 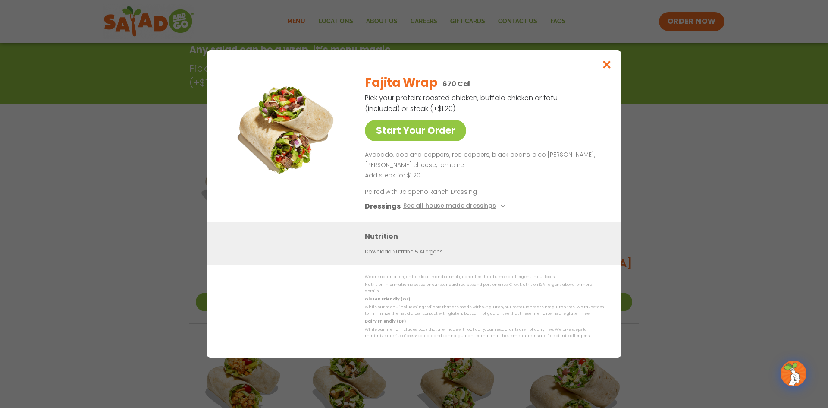 What do you see at coordinates (385, 321) in the screenshot?
I see `strong: Dairy Friendly (DF)` at bounding box center [385, 321].